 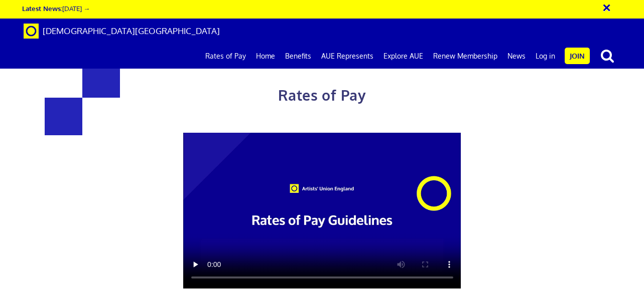 What do you see at coordinates (465, 56) in the screenshot?
I see `a: Renew Membership` at bounding box center [465, 56].